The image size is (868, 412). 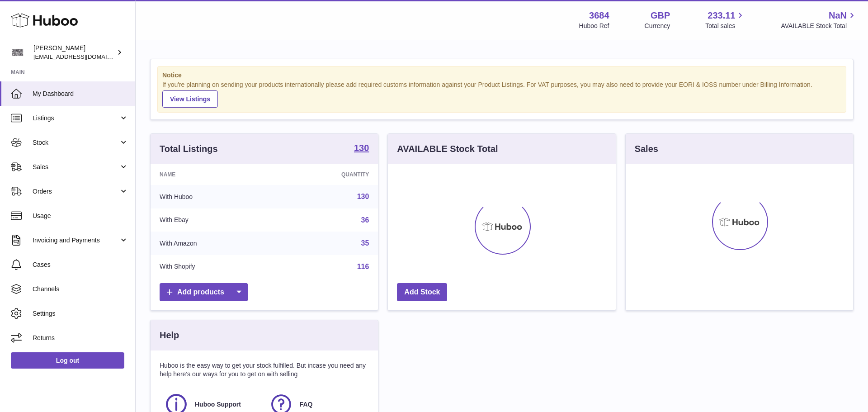 I want to click on span: Sales, so click(x=75, y=167).